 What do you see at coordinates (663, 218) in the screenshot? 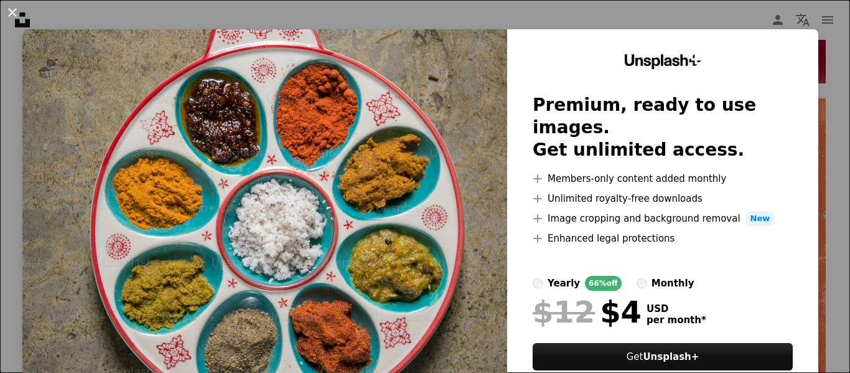
I see `li: Image cropping and background removal` at bounding box center [663, 218].